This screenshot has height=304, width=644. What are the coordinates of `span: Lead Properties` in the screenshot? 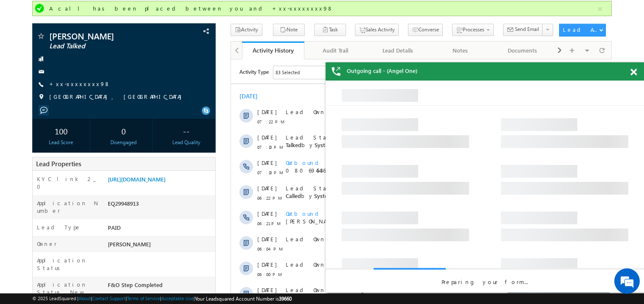 It's located at (59, 164).